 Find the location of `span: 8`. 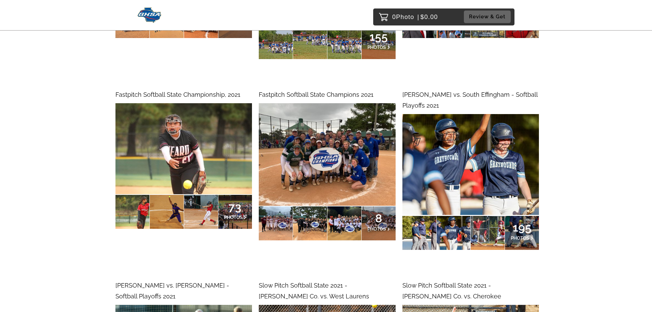

span: 8 is located at coordinates (379, 218).